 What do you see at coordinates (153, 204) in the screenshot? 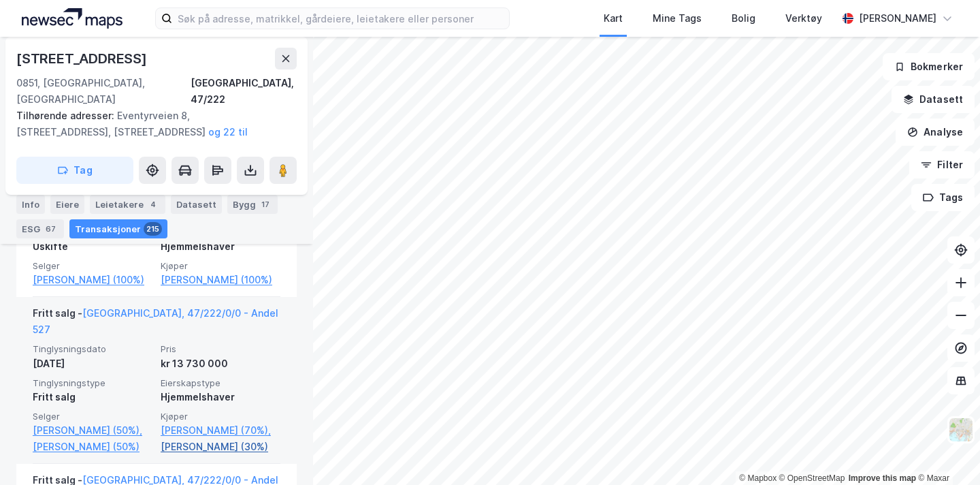
I see `div: 4` at bounding box center [153, 204].